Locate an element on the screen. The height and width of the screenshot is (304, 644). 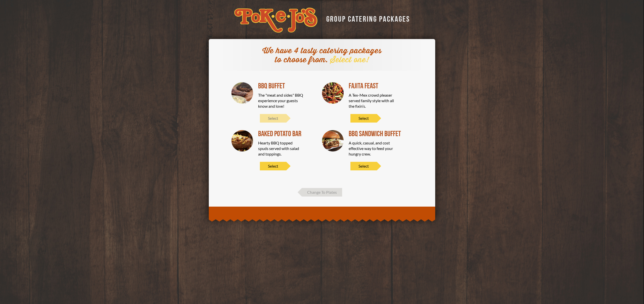
div: The "meat and sides" BBQ experience your guests know and love! is located at coordinates (281, 100).